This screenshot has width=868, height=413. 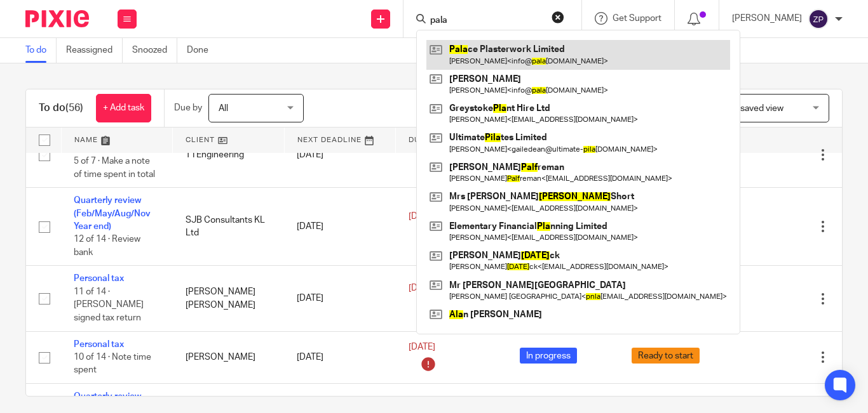 I want to click on td: T I Engineering, so click(x=228, y=155).